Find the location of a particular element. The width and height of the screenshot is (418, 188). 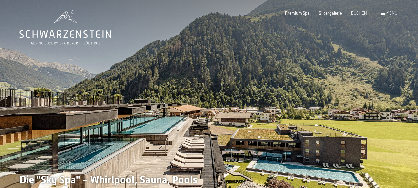

span: Premium Spa is located at coordinates (297, 13).